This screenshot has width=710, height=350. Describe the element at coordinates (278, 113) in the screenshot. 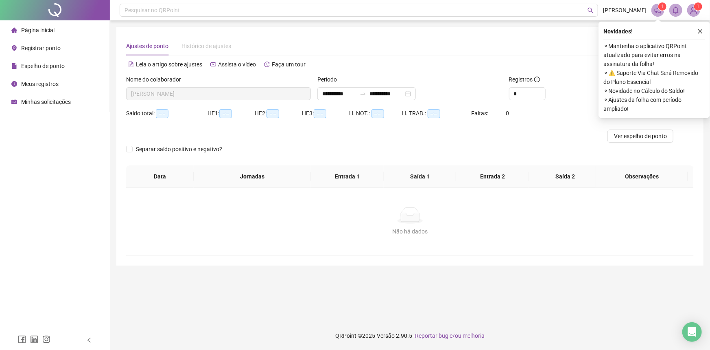

I see `div: HE 2:` at that location.